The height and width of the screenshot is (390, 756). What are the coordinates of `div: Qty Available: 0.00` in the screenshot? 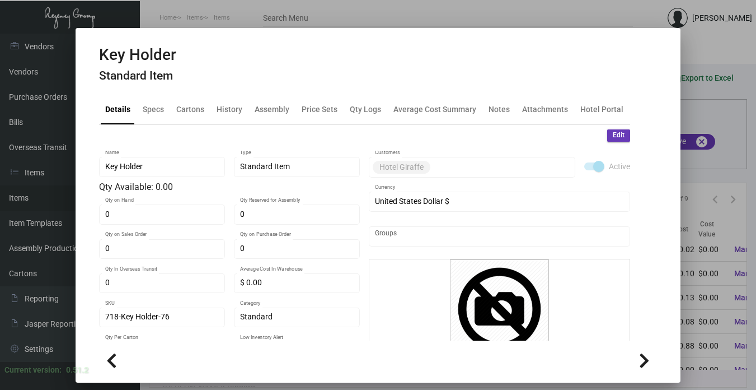 It's located at (230, 187).